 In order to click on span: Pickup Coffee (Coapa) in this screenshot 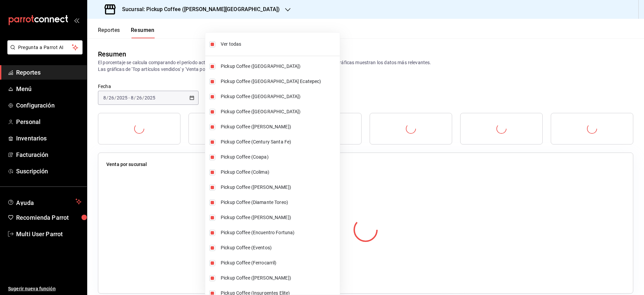, I will do `click(279, 157)`.